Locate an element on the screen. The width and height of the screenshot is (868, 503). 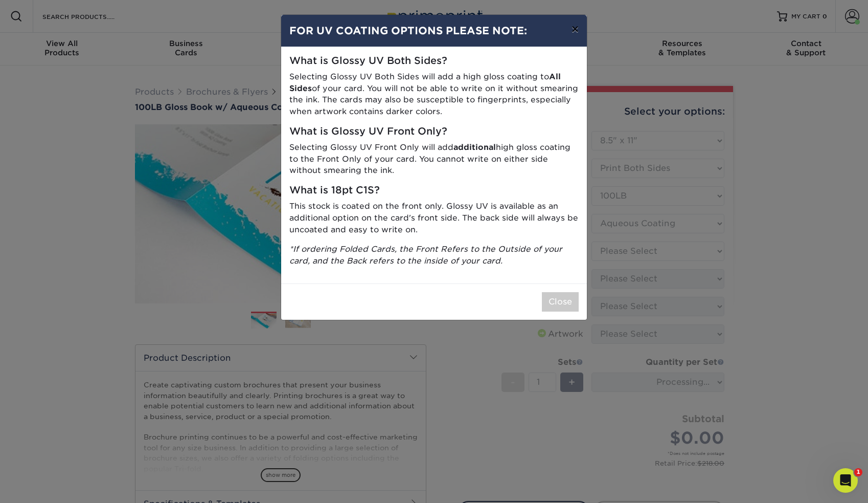
i: *If ordering Folded Cards, the Front Refers to the Outside of your card, and the Back refers to t... is located at coordinates (426, 255).